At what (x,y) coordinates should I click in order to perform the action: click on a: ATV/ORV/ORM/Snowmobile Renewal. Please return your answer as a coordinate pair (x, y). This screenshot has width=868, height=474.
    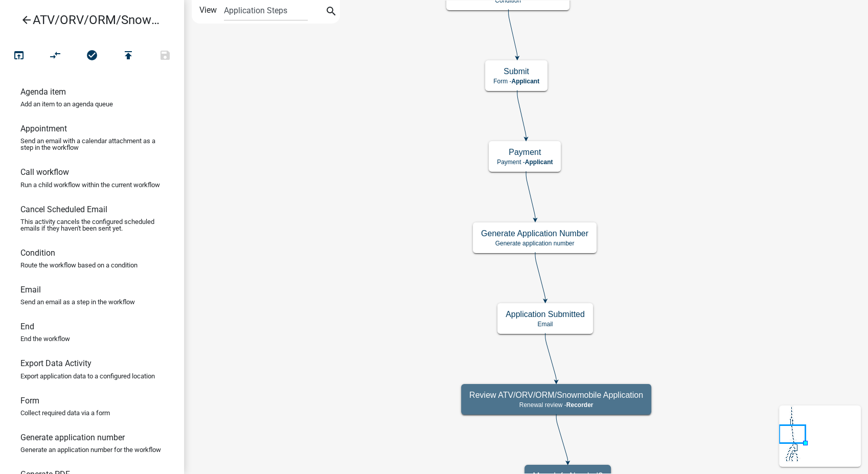
    Looking at the image, I should click on (88, 20).